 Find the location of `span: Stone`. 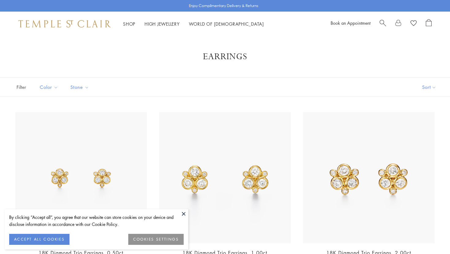

span: Stone is located at coordinates (80, 87).